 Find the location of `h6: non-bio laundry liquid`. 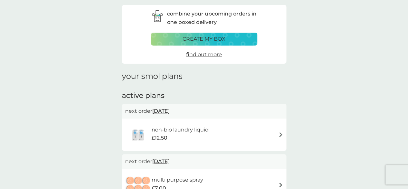

h6: non-bio laundry liquid is located at coordinates (180, 130).